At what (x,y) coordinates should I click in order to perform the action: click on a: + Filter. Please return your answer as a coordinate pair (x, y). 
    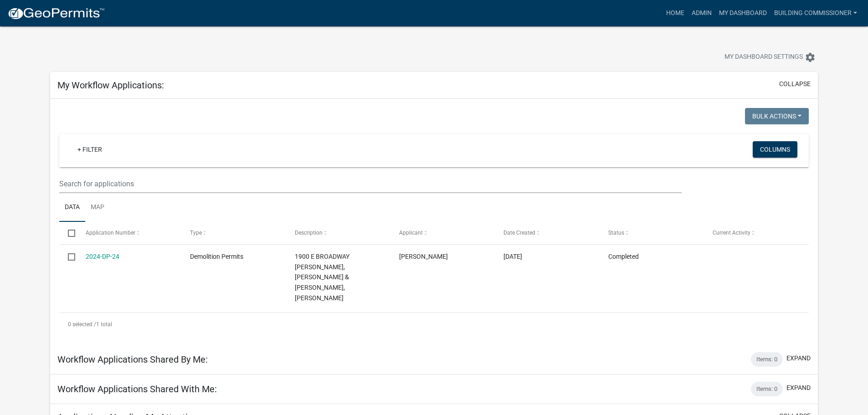
    Looking at the image, I should click on (90, 149).